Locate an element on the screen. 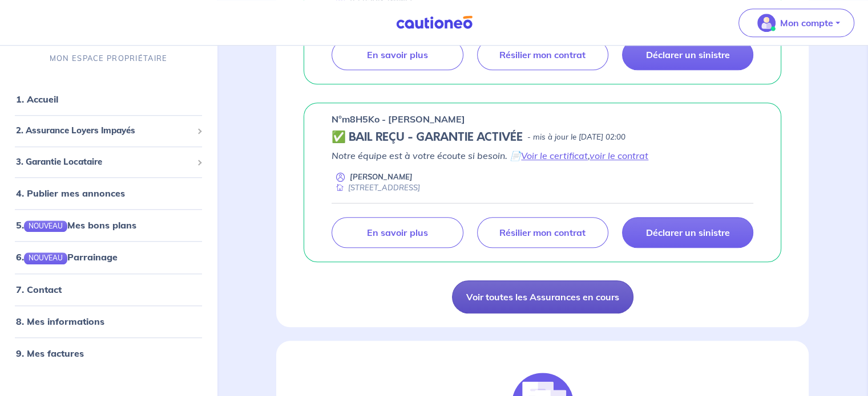  a: 8. Mes informations is located at coordinates (60, 321).